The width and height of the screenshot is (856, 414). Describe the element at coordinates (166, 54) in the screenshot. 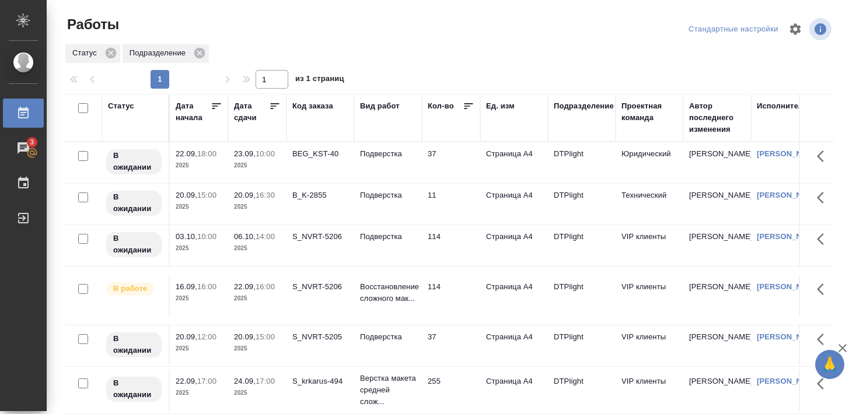

I see `div: Подразделение` at that location.